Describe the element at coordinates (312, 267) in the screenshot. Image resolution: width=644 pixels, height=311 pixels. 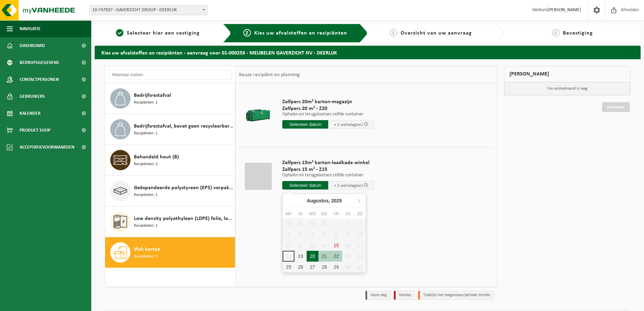
I see `div: 27` at that location.